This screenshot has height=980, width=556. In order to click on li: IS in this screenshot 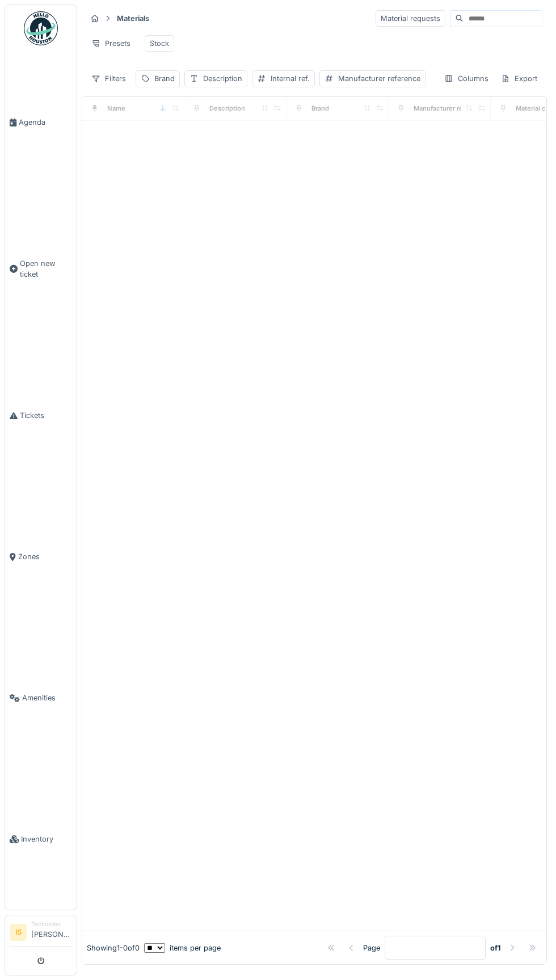, I will do `click(18, 932)`.